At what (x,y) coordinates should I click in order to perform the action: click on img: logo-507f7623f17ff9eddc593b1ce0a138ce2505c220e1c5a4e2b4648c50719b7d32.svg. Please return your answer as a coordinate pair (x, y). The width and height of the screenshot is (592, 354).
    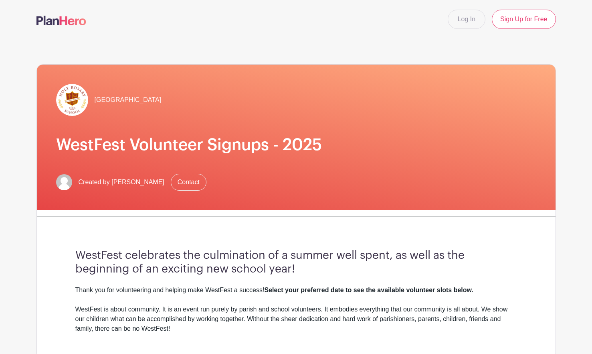
    Looking at the image, I should click on (61, 20).